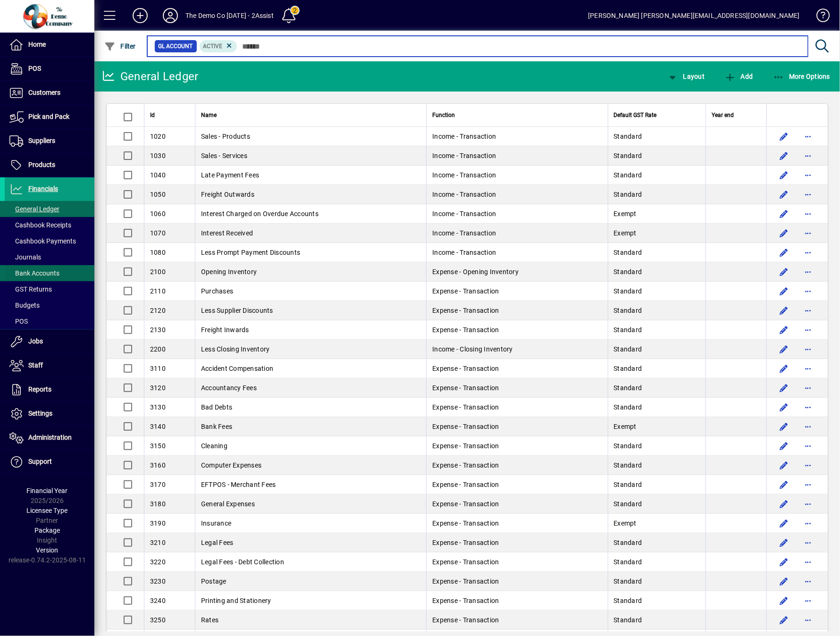  What do you see at coordinates (217, 542) in the screenshot?
I see `span: Legal Fees` at bounding box center [217, 542].